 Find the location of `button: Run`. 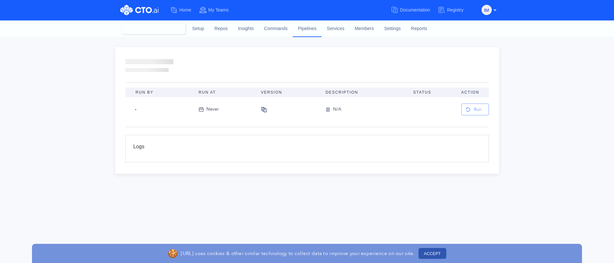

button: Run is located at coordinates (475, 109).